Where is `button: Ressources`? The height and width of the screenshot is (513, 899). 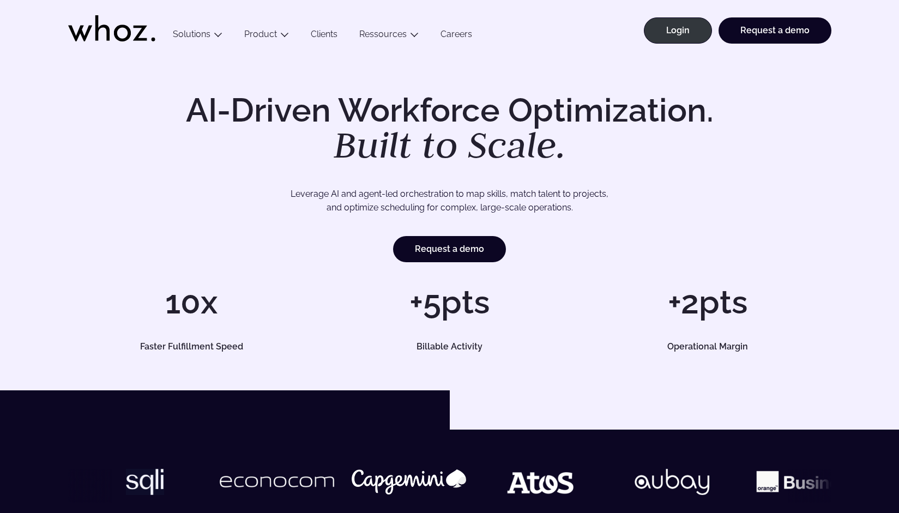
button: Ressources is located at coordinates (389, 36).